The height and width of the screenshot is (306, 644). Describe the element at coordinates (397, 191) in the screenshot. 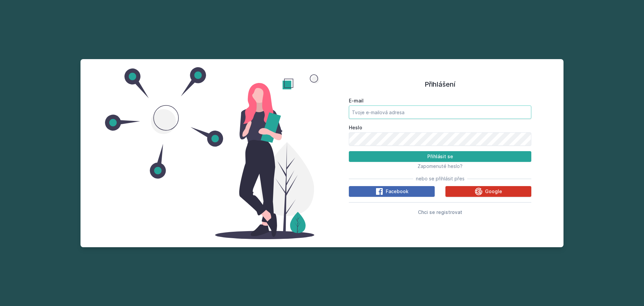

I see `span: Facebook` at that location.